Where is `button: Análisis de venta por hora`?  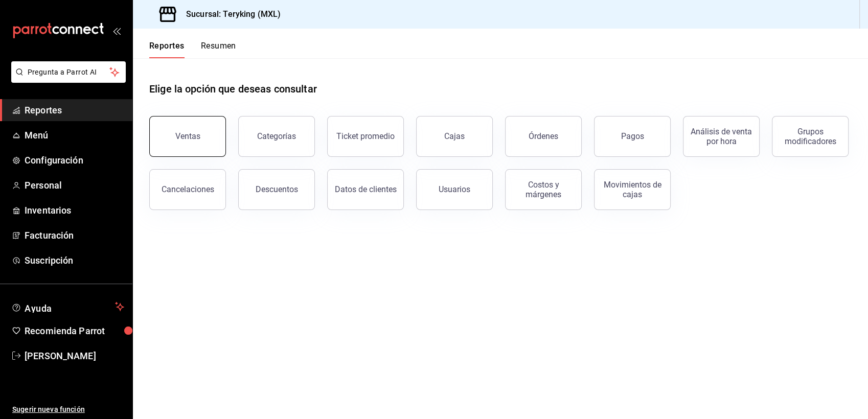
button: Análisis de venta por hora is located at coordinates (721, 137).